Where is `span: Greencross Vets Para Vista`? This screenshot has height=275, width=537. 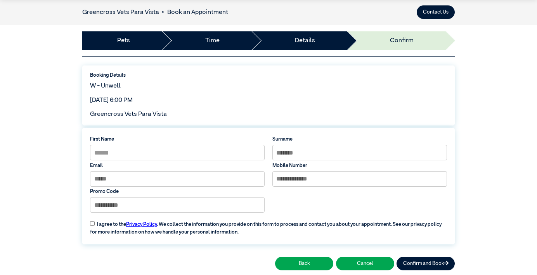 span: Greencross Vets Para Vista is located at coordinates (128, 114).